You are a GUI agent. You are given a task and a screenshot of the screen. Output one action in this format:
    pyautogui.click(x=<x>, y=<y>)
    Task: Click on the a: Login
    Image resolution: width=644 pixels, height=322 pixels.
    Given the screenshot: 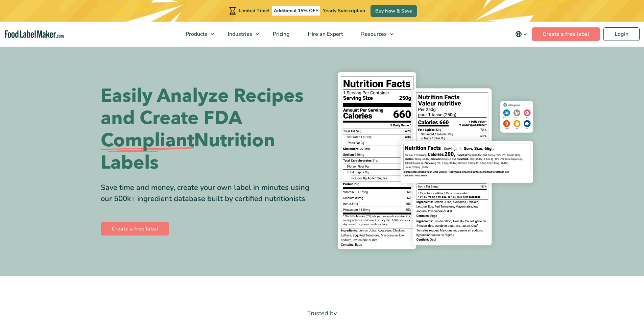 What is the action you would take?
    pyautogui.click(x=621, y=34)
    